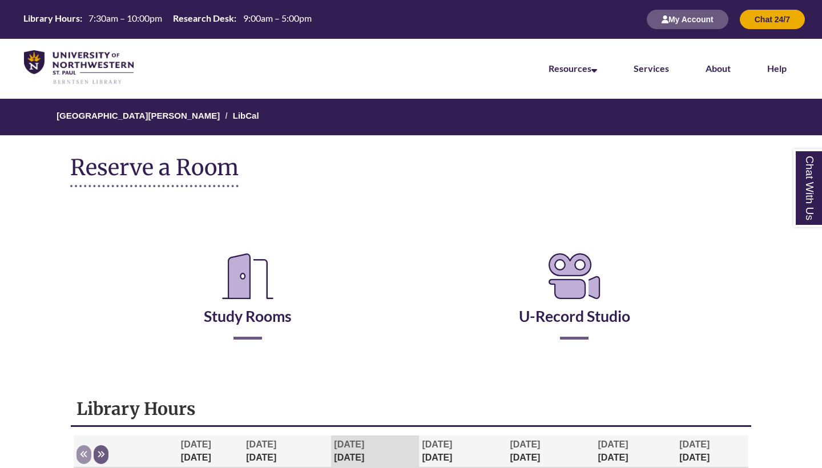  What do you see at coordinates (574, 302) in the screenshot?
I see `a: U-Record Studio` at bounding box center [574, 302].